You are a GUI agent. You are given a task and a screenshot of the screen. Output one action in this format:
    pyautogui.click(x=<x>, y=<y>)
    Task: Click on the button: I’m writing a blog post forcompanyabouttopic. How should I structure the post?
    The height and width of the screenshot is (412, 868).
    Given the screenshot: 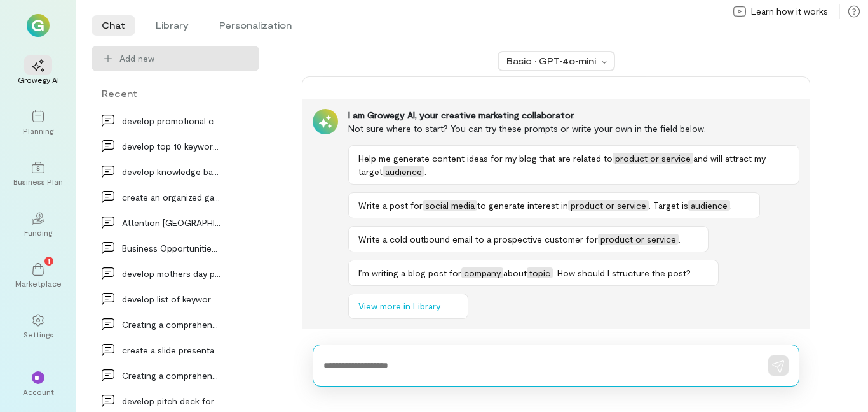 What is the action you would take?
    pyautogui.click(x=533, y=272)
    